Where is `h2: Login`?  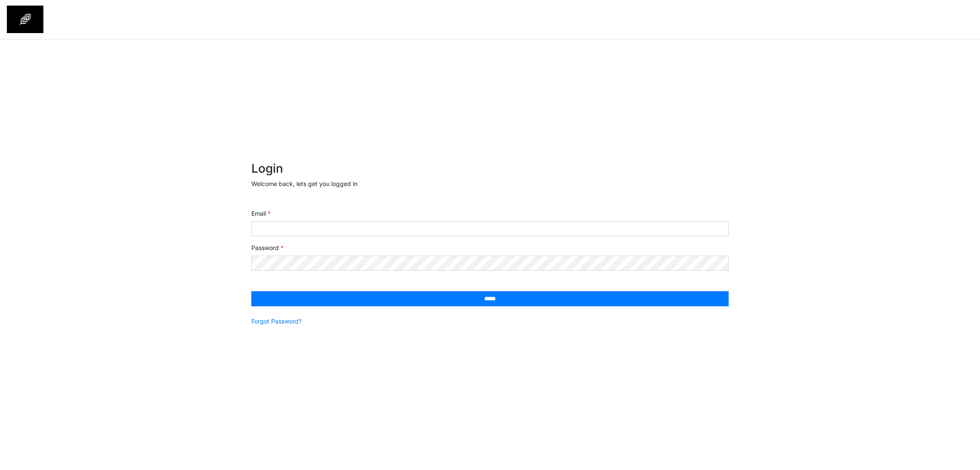 h2: Login is located at coordinates (490, 169).